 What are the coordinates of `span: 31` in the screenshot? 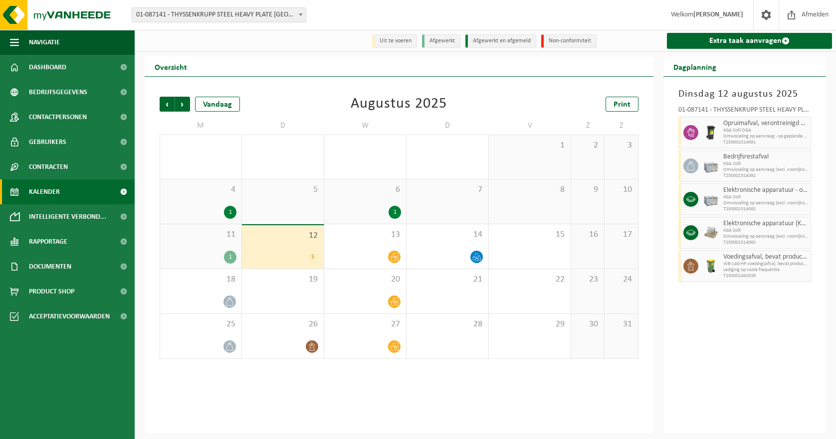 It's located at (621, 325).